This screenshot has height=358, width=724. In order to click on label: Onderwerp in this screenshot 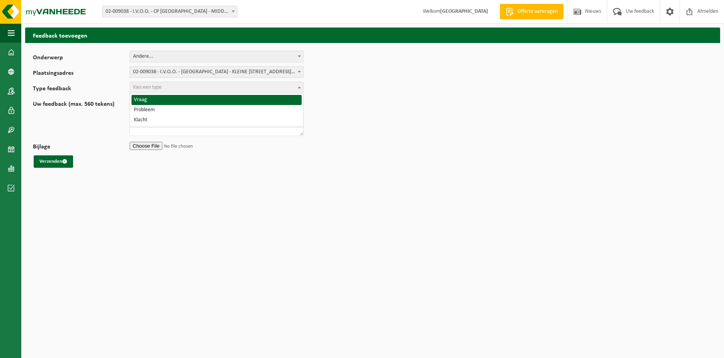, I will do `click(81, 58)`.